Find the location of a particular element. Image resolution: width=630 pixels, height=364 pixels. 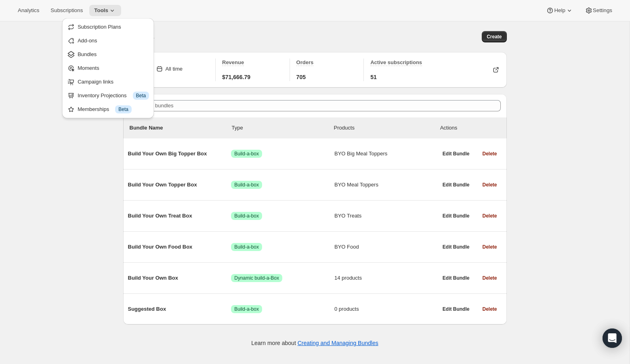

button: Tools is located at coordinates (105, 10).